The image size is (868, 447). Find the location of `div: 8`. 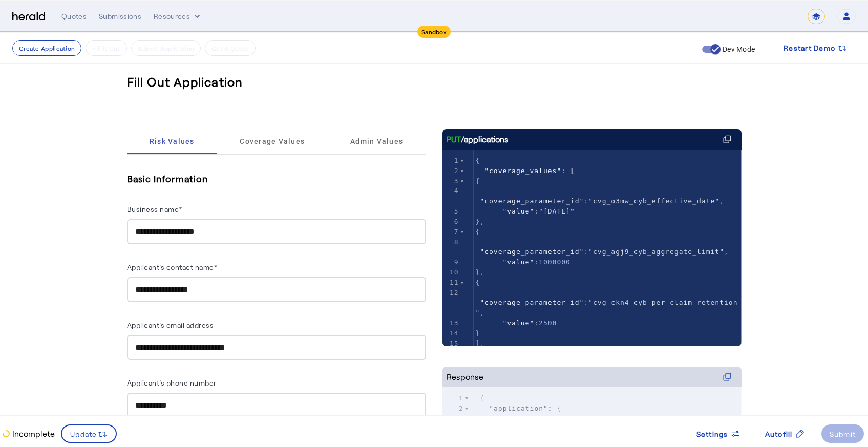

div: 8 is located at coordinates (451, 242).